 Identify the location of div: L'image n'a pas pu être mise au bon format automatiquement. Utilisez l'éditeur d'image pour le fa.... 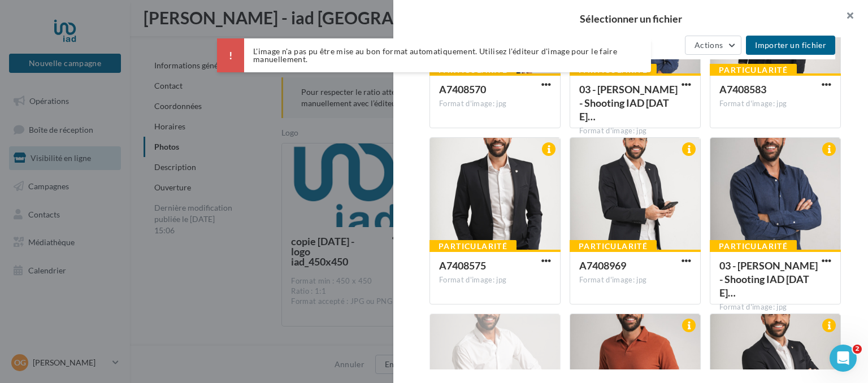
(434, 56).